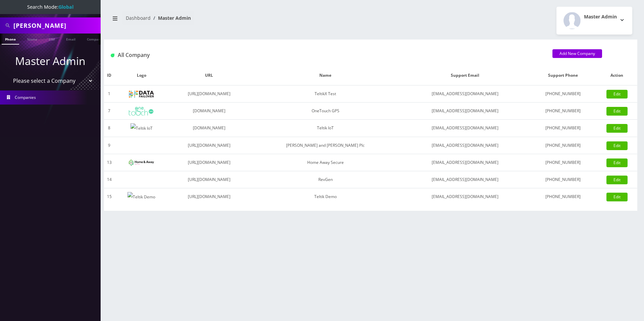  Describe the element at coordinates (563, 75) in the screenshot. I see `th: Support Phone` at that location.